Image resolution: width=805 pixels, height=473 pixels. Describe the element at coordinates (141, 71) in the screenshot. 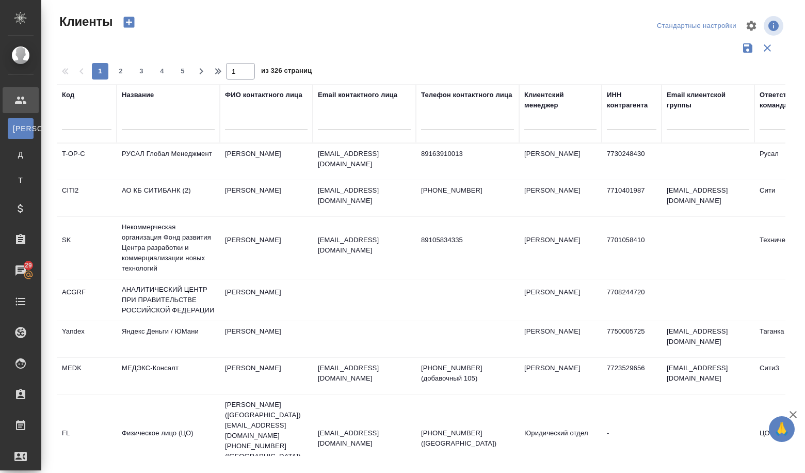

I see `button: 3` at that location.